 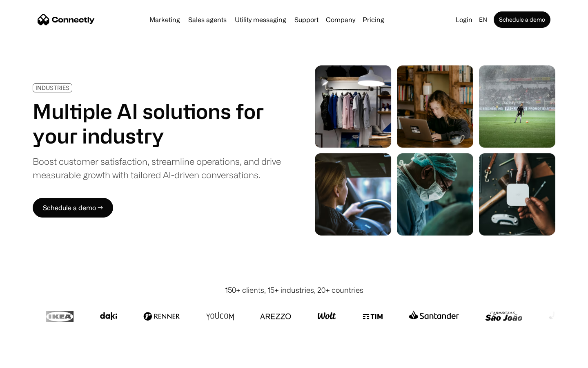 I want to click on div: INDUSTRIES, so click(x=53, y=88).